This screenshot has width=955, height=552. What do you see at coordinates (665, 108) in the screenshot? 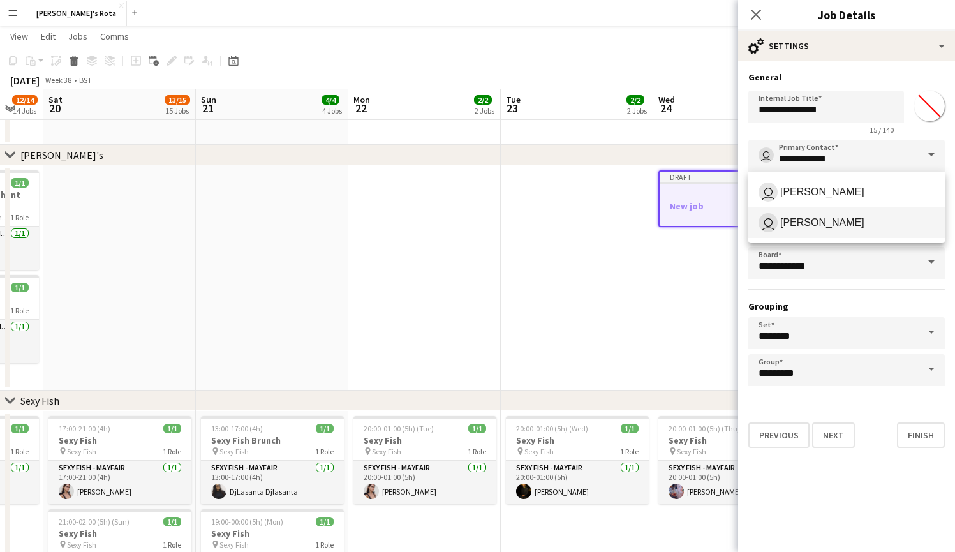
I see `span: 24` at bounding box center [665, 108].